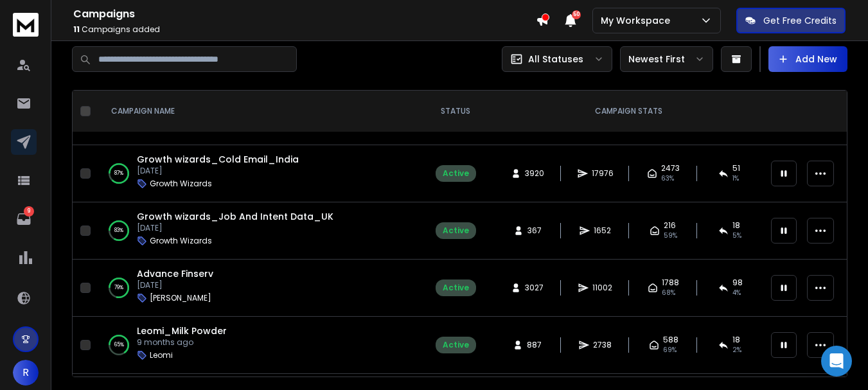 The width and height of the screenshot is (868, 390). What do you see at coordinates (603, 174) in the screenshot?
I see `span: 17976` at bounding box center [603, 174].